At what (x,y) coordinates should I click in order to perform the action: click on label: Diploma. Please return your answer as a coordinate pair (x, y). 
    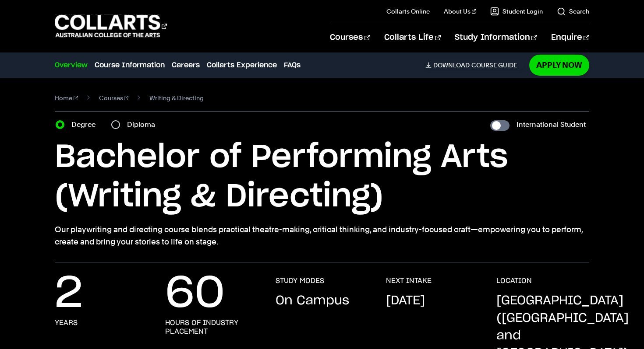
    Looking at the image, I should click on (144, 125).